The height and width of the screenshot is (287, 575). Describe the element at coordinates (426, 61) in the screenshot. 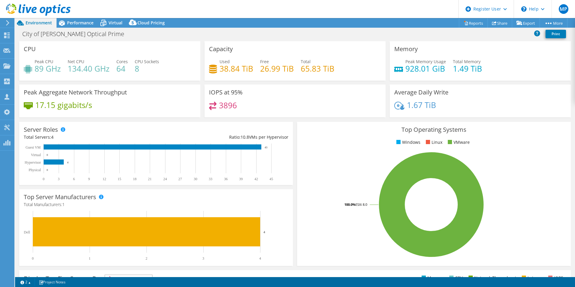

I see `span: Peak Memory Usage` at that location.